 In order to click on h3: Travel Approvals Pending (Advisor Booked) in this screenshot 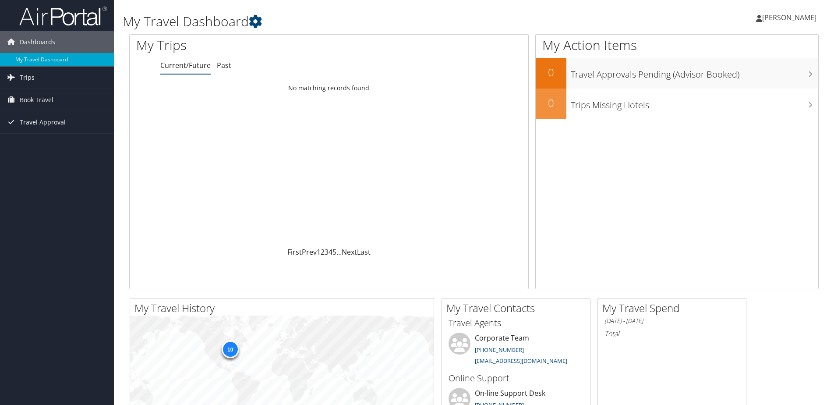, I will do `click(694, 72)`.